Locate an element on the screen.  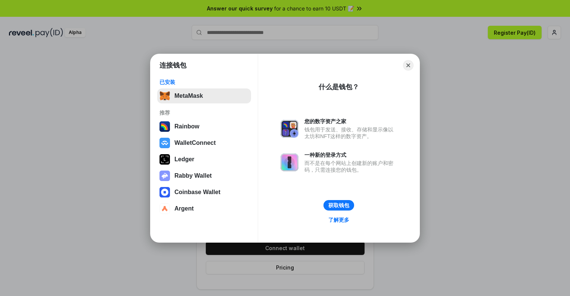
a: 了解更多 is located at coordinates (339, 220).